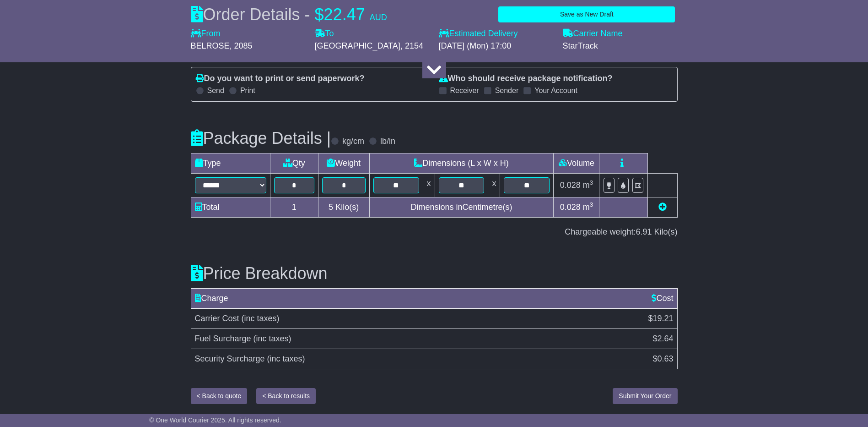 This screenshot has width=868, height=427. What do you see at coordinates (587, 14) in the screenshot?
I see `button: Save as New Draft` at bounding box center [587, 14].